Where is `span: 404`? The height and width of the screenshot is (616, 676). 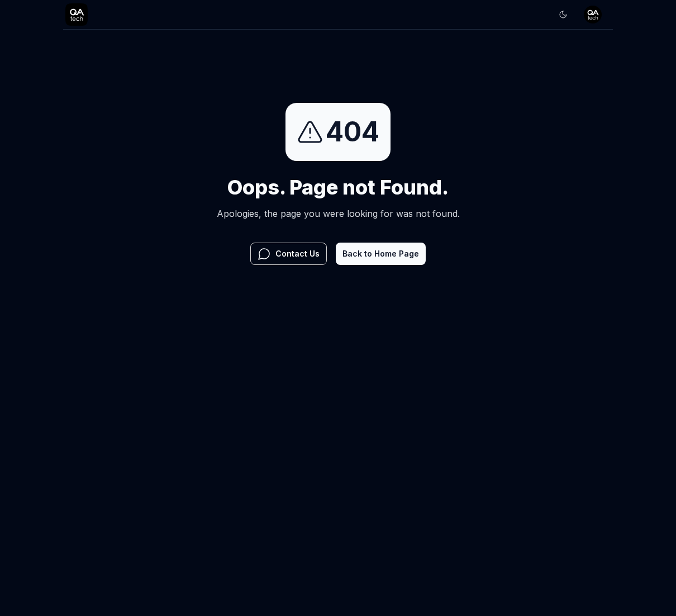
span: 404 is located at coordinates (352, 132).